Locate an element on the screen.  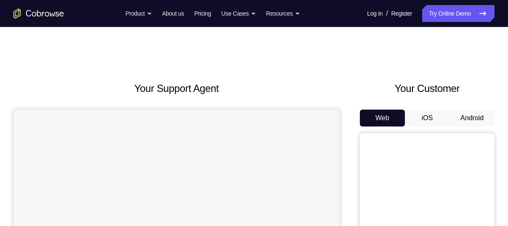
h2: Your Support Agent is located at coordinates (176, 88).